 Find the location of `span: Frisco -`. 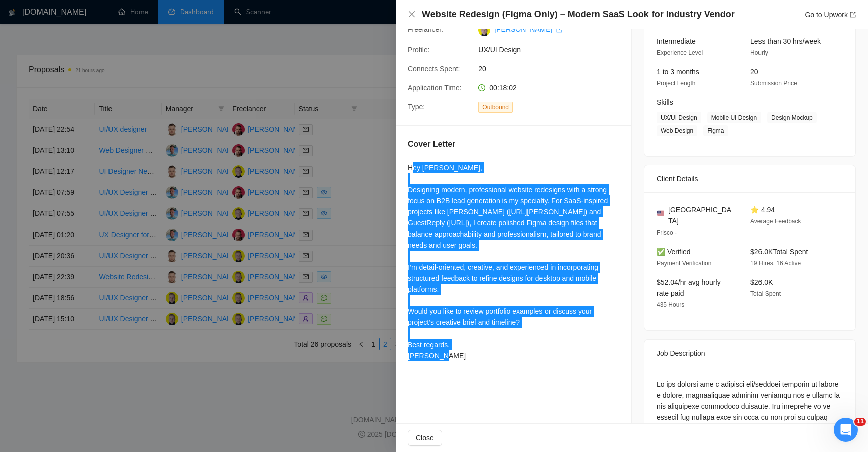

span: Frisco - is located at coordinates (666, 233).